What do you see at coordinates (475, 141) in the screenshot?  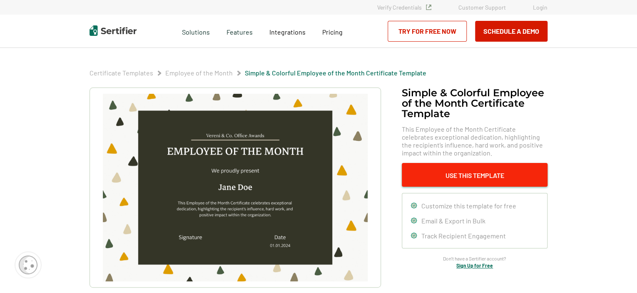 I see `span: This Employee of the Month Certificate celebrates exceptional dedication, highlighting the recipi...` at bounding box center [475, 141].